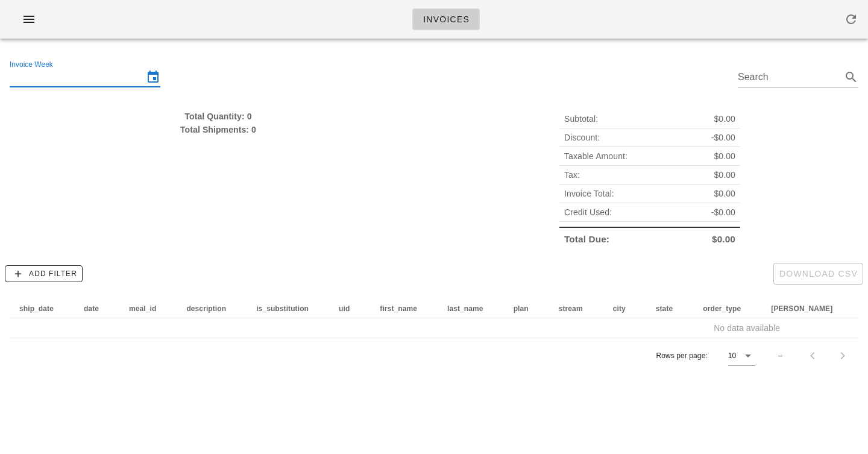  I want to click on span: Total Due:, so click(587, 239).